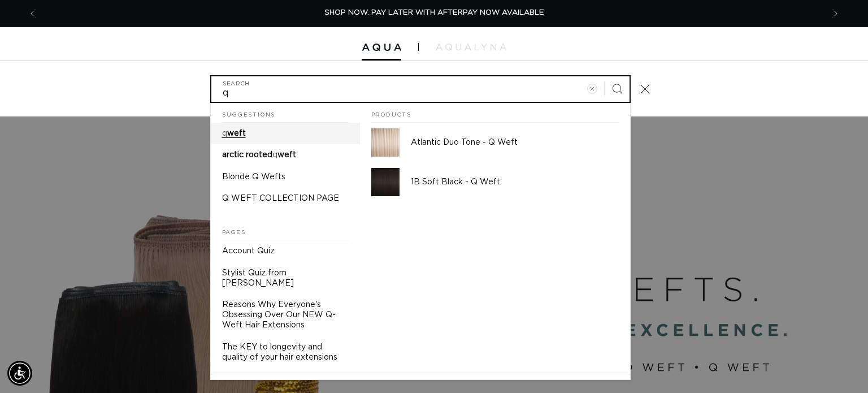  Describe the element at coordinates (285, 352) in the screenshot. I see `a: The KEY to longevity and quality of your hair extensions` at that location.